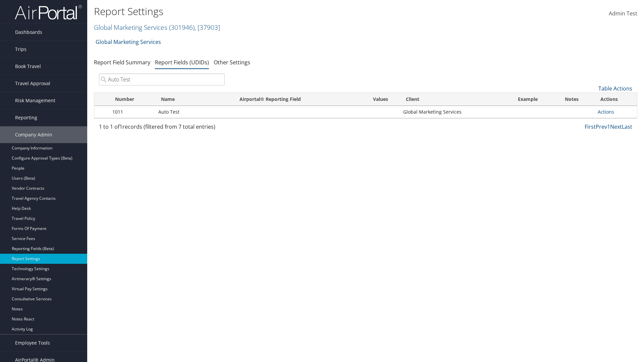  What do you see at coordinates (590, 127) in the screenshot?
I see `a: First` at bounding box center [590, 127].